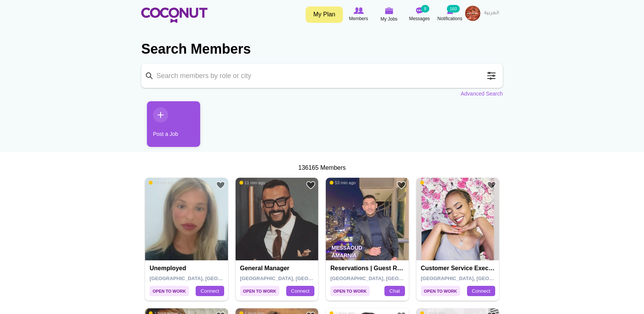 This screenshot has height=314, width=644. I want to click on p: Messaoud Amarnia, so click(367, 250).